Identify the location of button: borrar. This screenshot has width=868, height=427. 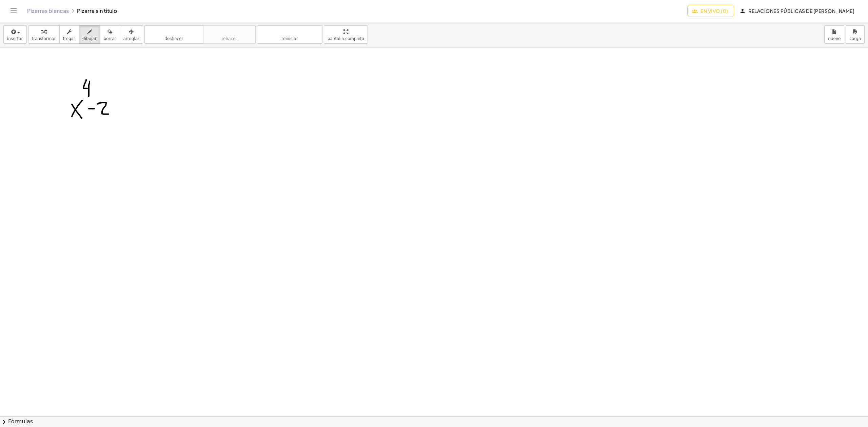
(110, 35).